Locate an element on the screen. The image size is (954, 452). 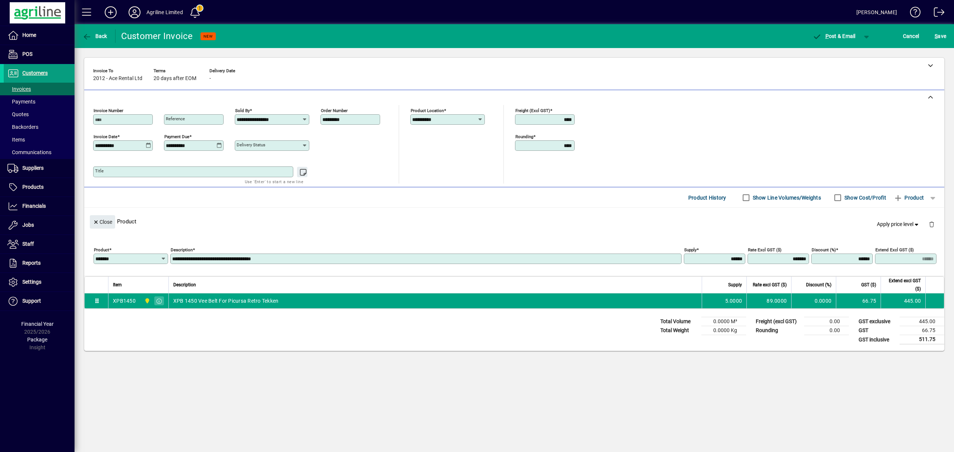
a: Settings is located at coordinates (39, 282).